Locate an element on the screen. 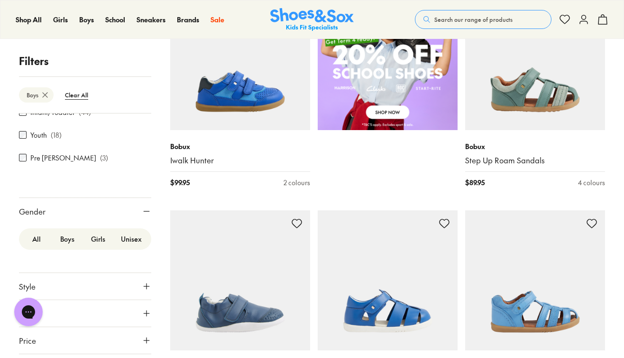  button: Style is located at coordinates (85, 286).